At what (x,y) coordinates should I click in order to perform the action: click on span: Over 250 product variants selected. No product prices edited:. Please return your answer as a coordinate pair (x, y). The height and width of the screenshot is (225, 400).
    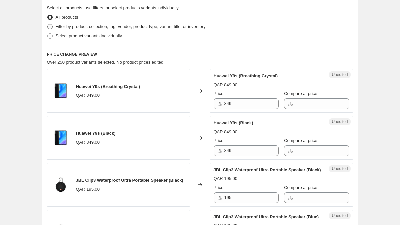
    Looking at the image, I should click on (106, 62).